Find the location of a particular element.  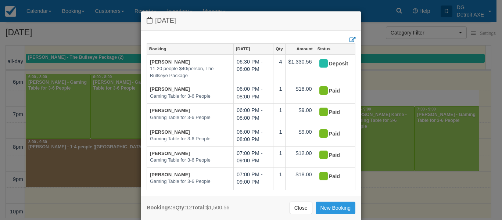

td: $1,330.56 is located at coordinates (300, 68).